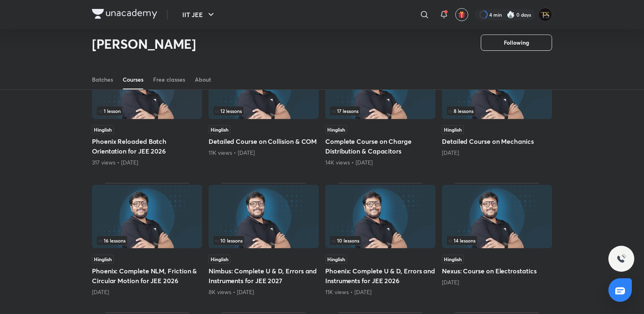 The width and height of the screenshot is (644, 314). What do you see at coordinates (124, 15) in the screenshot?
I see `a: Company Logo` at bounding box center [124, 15].